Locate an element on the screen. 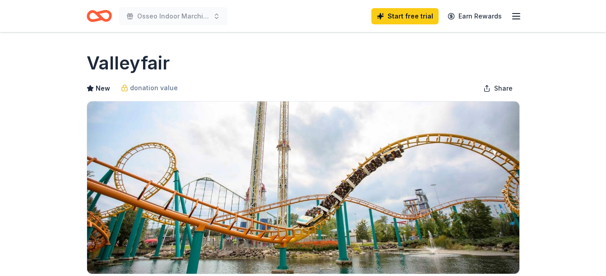 The height and width of the screenshot is (276, 606). span: Share is located at coordinates (503, 88).